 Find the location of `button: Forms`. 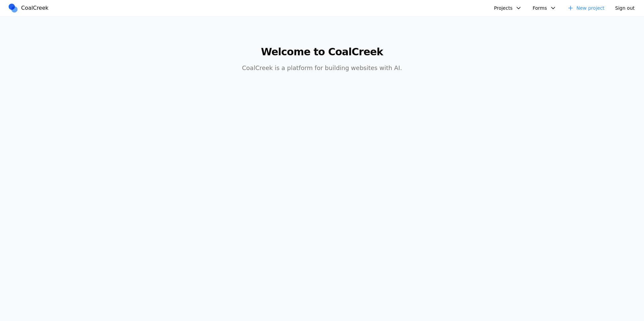

button: Forms is located at coordinates (544, 8).